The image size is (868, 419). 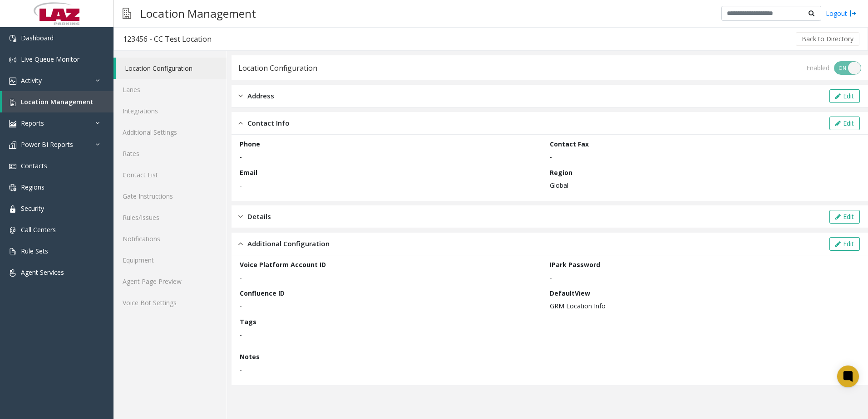 What do you see at coordinates (57, 101) in the screenshot?
I see `a: Location Management` at bounding box center [57, 101].